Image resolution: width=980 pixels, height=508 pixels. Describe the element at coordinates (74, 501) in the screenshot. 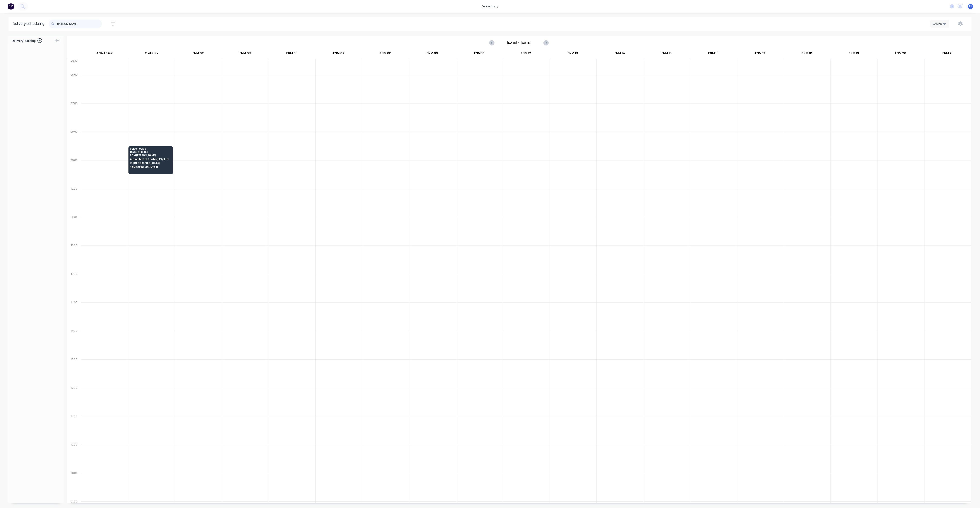

I see `div: 21:00` at that location.